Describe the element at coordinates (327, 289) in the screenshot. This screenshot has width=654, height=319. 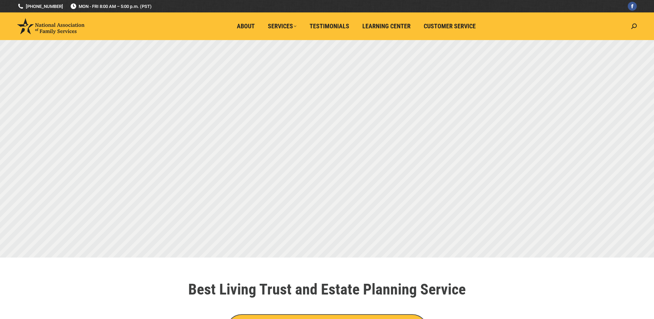
I see `h1: Best Living Trust and Estate Planning Service` at that location.